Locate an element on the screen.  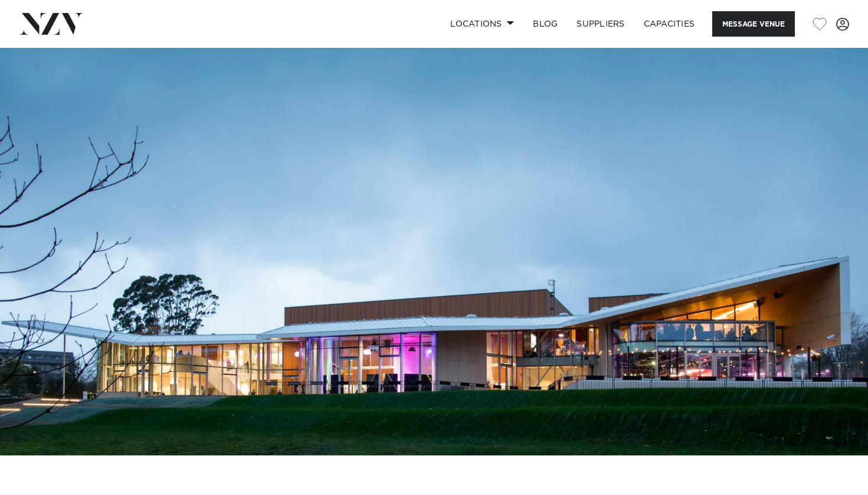
a: BLOG is located at coordinates (545, 24).